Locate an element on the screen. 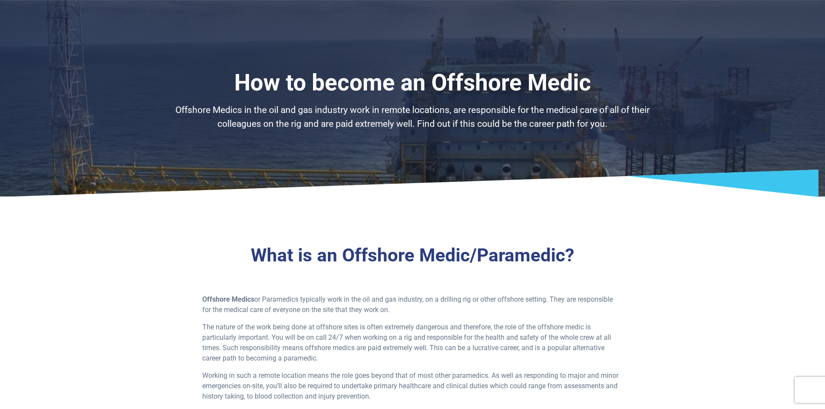 Image resolution: width=825 pixels, height=409 pixels. strong: Offshore Medics is located at coordinates (228, 299).